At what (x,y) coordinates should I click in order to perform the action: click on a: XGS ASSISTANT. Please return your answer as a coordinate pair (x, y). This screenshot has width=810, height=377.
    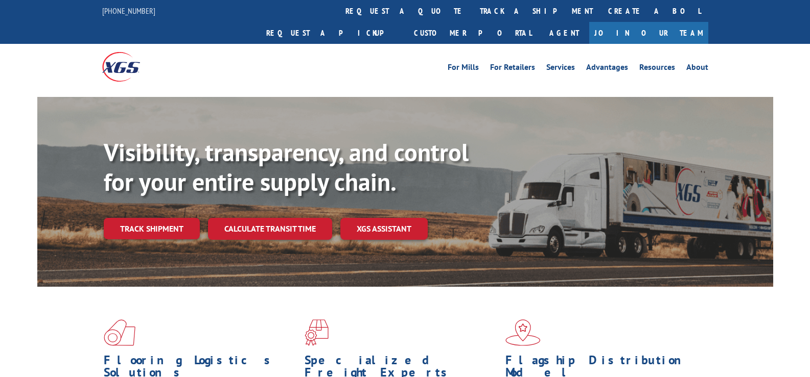
    Looking at the image, I should click on (384, 229).